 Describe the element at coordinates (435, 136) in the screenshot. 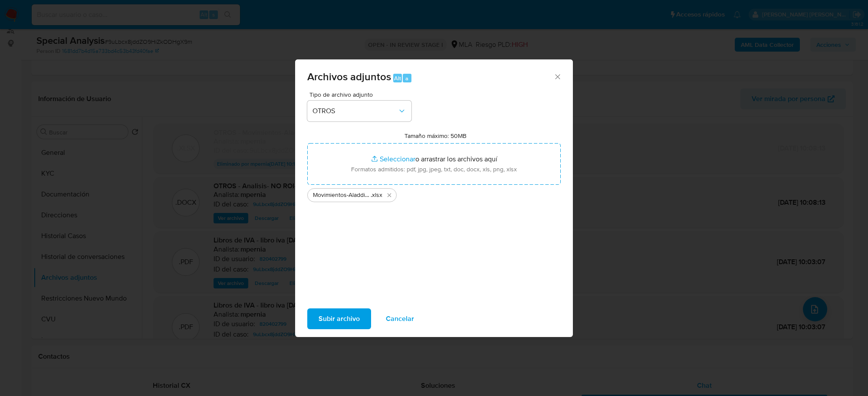

I see `label: Tamaño máximo: 50MB` at that location.